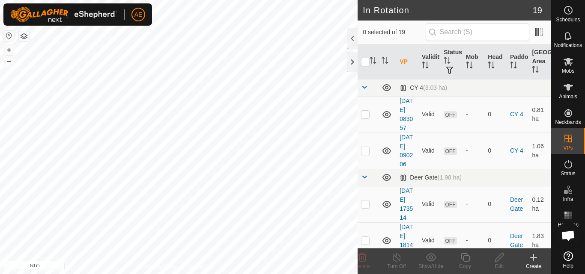 This screenshot has width=585, height=274. What do you see at coordinates (64, 15) in the screenshot?
I see `img: Gallagher Logo` at bounding box center [64, 15].